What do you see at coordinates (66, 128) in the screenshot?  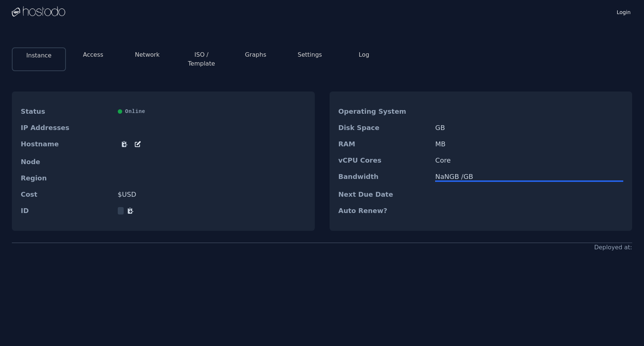 I see `dt: IP Addresses` at bounding box center [66, 128].